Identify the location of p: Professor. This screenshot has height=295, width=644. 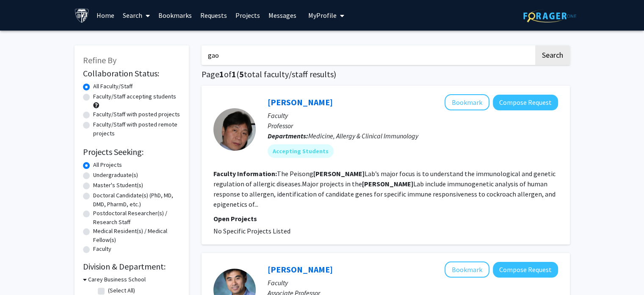
(413, 126).